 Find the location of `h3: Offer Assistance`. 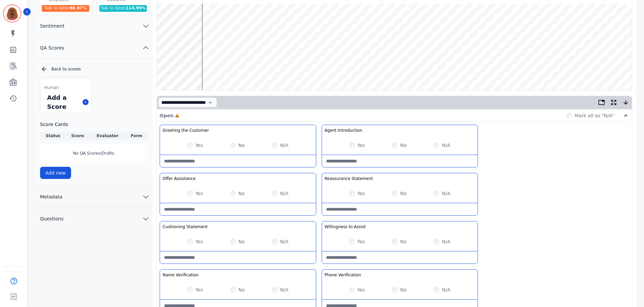

h3: Offer Assistance is located at coordinates (179, 179).